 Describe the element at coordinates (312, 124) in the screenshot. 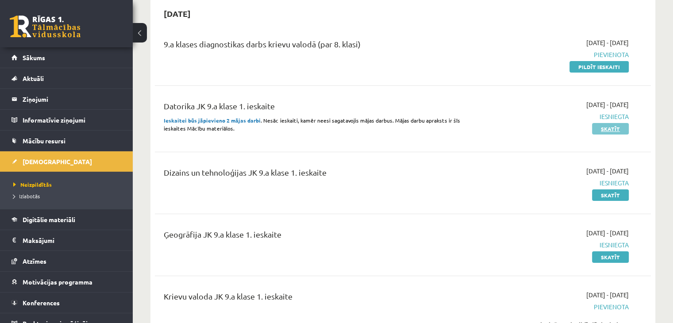

I see `span: . Nesāc ieskaiti, kamēr neesi sagatavojis mājas darbus. Mājas darbu apraksts ir šīs ieskaites Māc...` at that location.